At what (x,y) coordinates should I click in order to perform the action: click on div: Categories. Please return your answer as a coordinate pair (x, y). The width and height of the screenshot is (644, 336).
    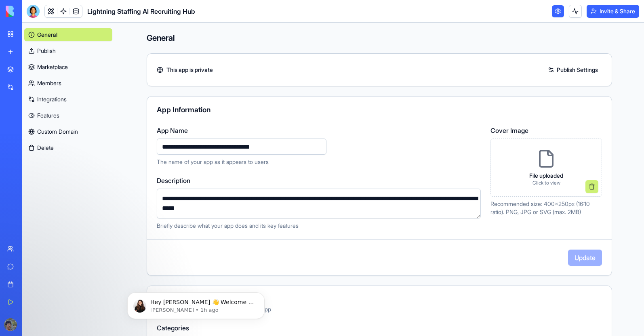
    Looking at the image, I should click on (380, 299).